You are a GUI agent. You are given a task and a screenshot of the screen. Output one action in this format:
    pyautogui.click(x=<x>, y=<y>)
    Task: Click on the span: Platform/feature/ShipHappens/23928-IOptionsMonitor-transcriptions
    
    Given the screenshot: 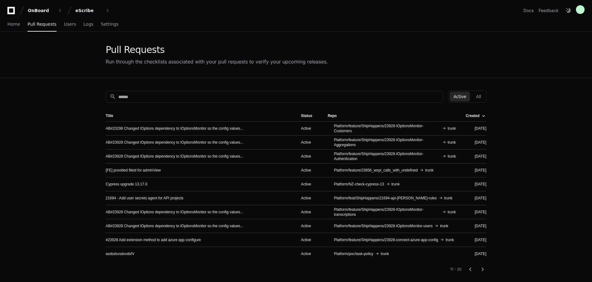 What is the action you would take?
    pyautogui.click(x=387, y=212)
    